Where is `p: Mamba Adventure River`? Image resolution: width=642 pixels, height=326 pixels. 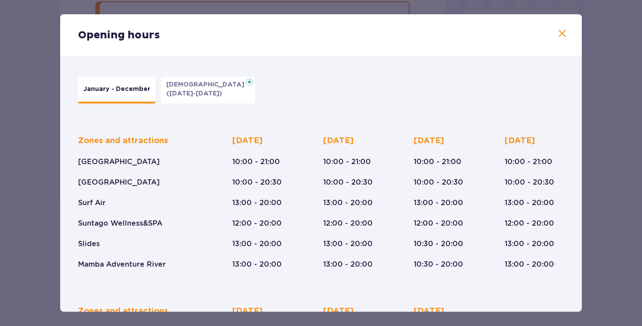
p: Mamba Adventure River is located at coordinates (122, 264).